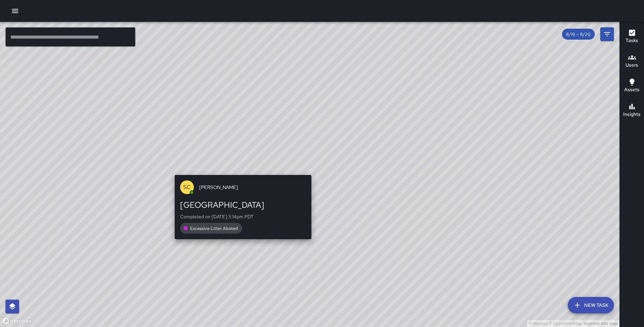 The width and height of the screenshot is (644, 327). Describe the element at coordinates (632, 62) in the screenshot. I see `button: Users` at that location.